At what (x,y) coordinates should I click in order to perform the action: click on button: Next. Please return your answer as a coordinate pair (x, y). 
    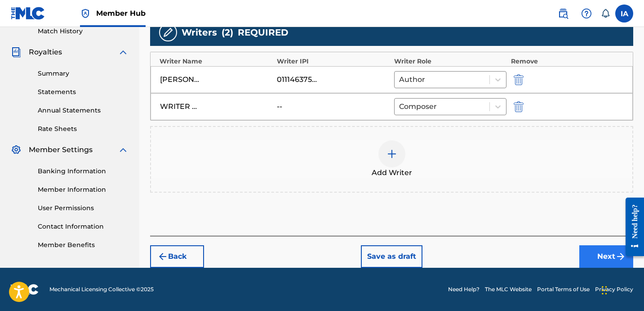
    Looking at the image, I should click on (606, 256).